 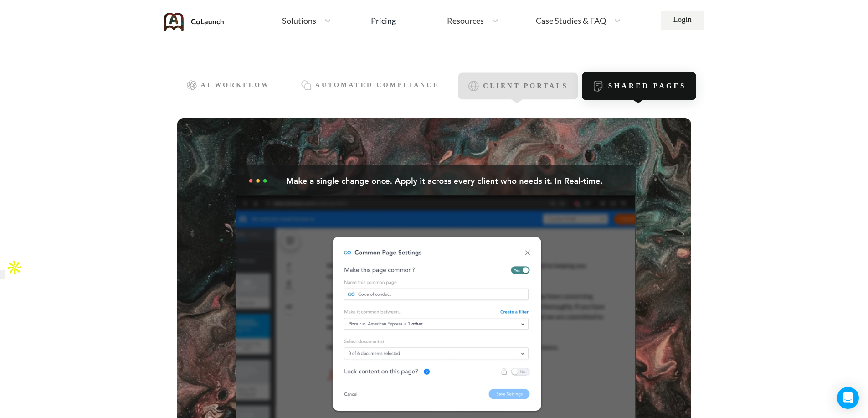 I want to click on img: Apollo, so click(x=14, y=267).